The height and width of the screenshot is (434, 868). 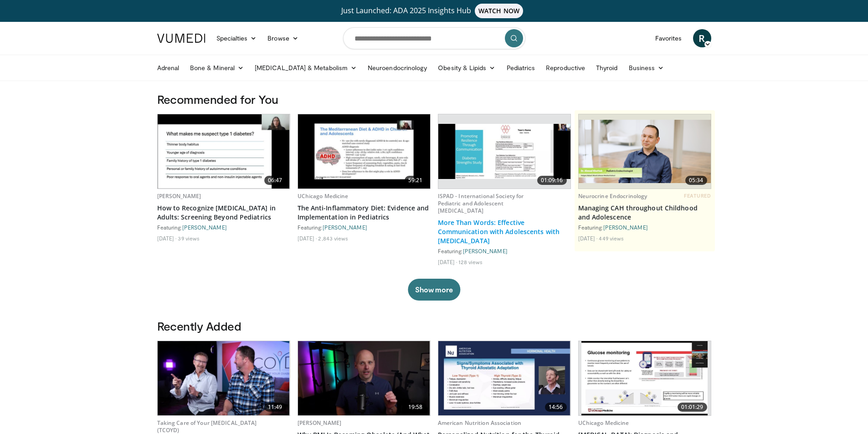 I want to click on img: e95b2d78-a6a5-4d66-8e80-a9d3fdbadc2f.620x360_q85_upscale.jpg, so click(x=224, y=151).